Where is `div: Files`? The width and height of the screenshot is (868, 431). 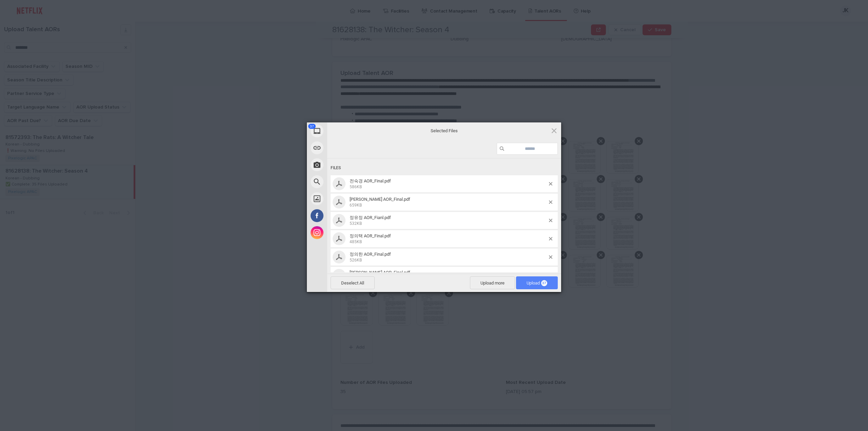
div: Files is located at coordinates (444, 168).